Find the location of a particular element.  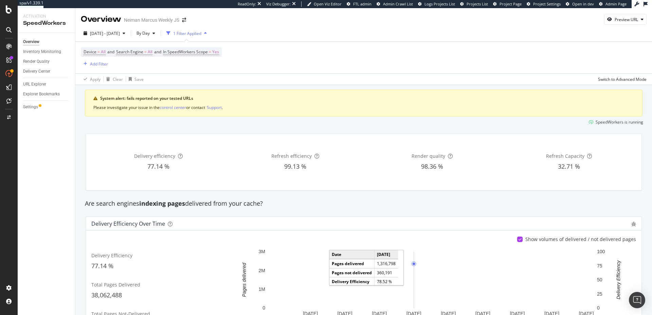

span: 99.13 % is located at coordinates (295, 166).